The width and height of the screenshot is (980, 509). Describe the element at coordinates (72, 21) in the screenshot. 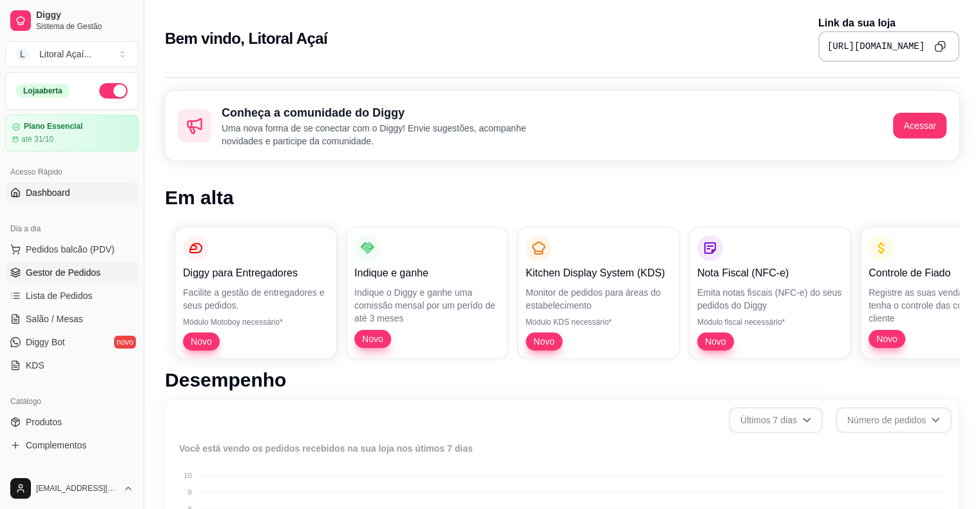

I see `a: DiggySistema de Gestão` at that location.